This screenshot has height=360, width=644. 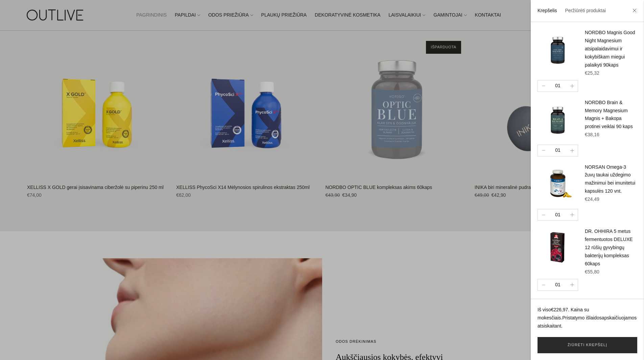 What do you see at coordinates (609, 115) in the screenshot?
I see `a: NORDBO Brain & Memory Magnesium Magnis + Bakopa protinei veiklai 90 kaps` at bounding box center [609, 115].